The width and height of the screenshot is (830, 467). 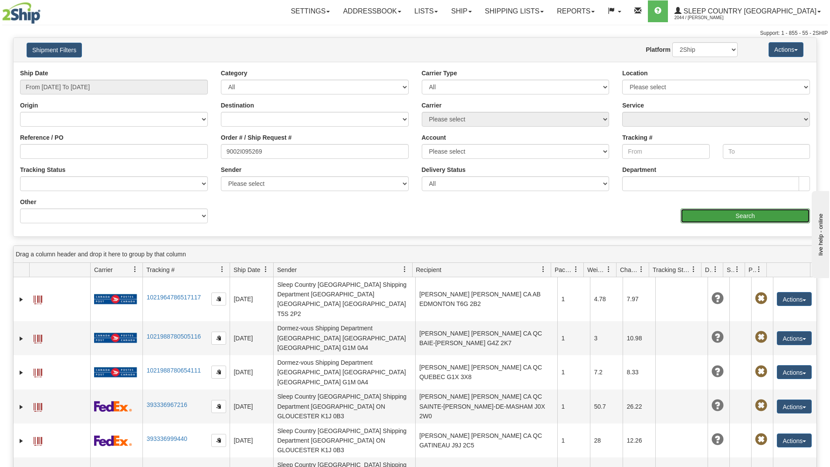 What do you see at coordinates (671, 270) in the screenshot?
I see `span: Tracking Status` at bounding box center [671, 270].